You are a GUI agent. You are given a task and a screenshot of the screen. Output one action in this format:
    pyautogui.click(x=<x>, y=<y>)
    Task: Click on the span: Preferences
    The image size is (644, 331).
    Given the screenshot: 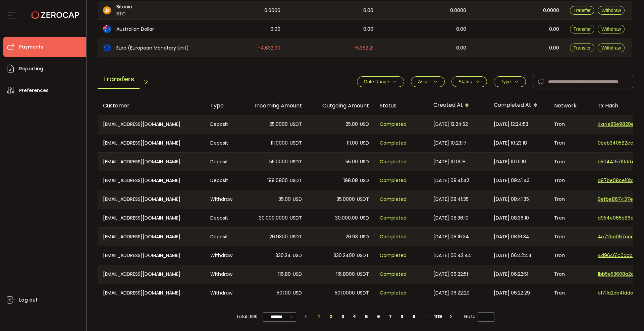 What is the action you would take?
    pyautogui.click(x=34, y=90)
    